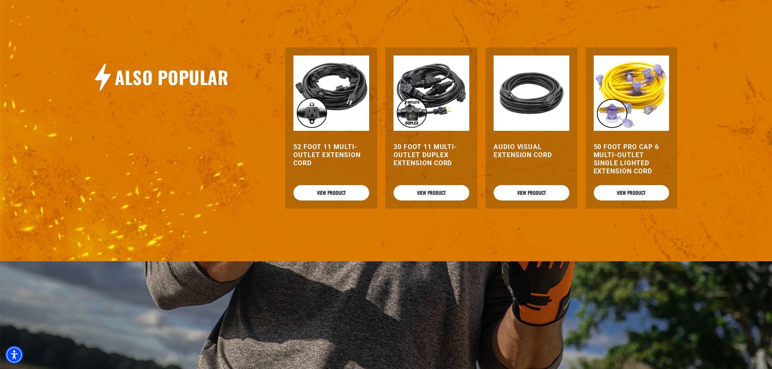 The height and width of the screenshot is (369, 772). I want to click on h3: 30 Foot 11 Multi-Outlet Duplex Extension Cord, so click(431, 155).